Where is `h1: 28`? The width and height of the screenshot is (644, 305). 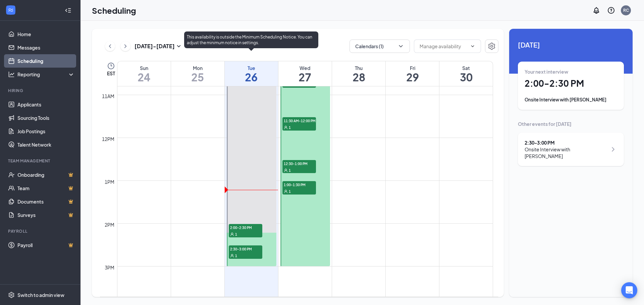
h1: 28 is located at coordinates (359, 77).